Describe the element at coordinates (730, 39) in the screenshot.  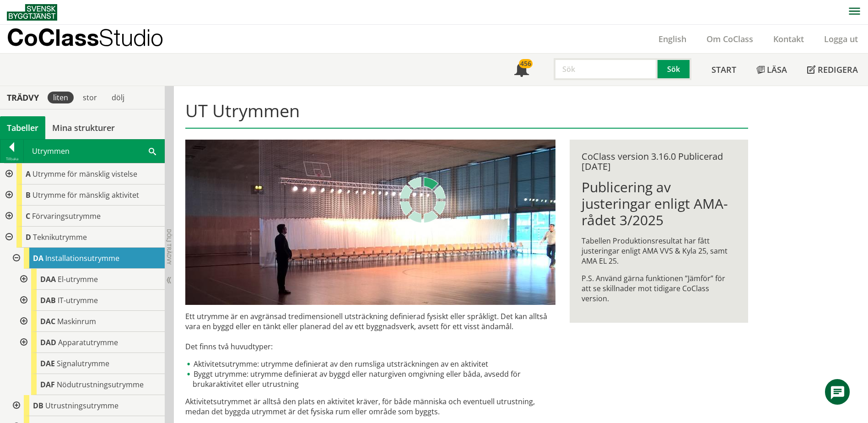
I see `a: Om CoClass` at that location.